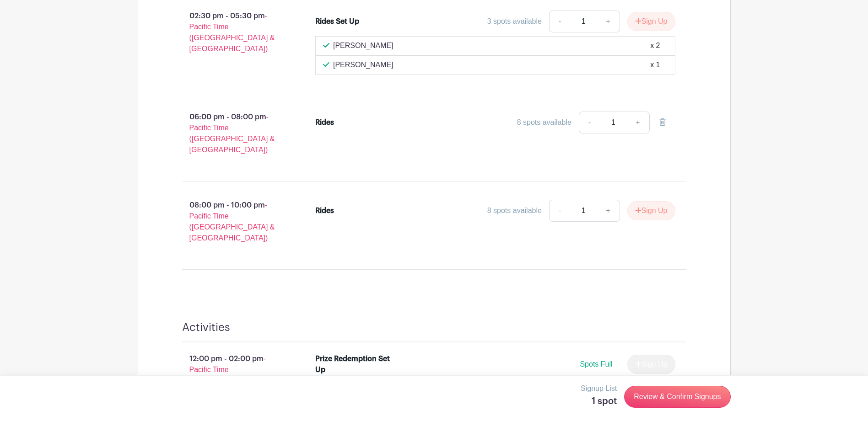 This screenshot has height=421, width=868. Describe the element at coordinates (234, 375) in the screenshot. I see `p: 12:00 pm - 02:00 pm` at that location.